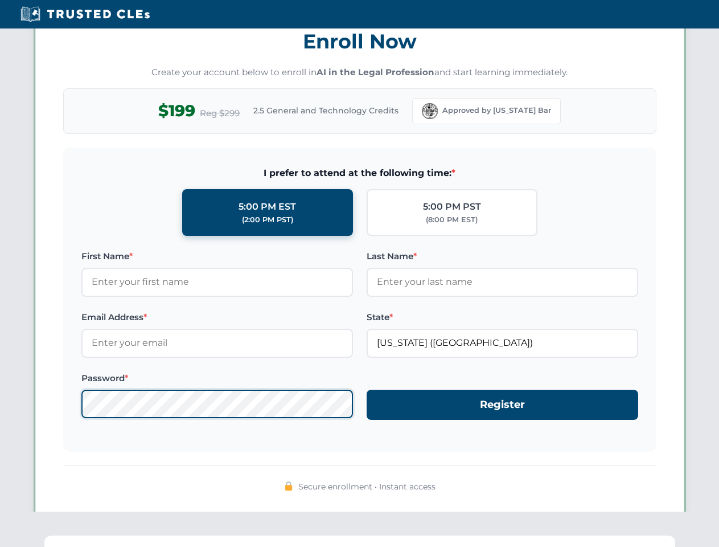 The image size is (719, 547). I want to click on h3: Enroll Now, so click(360, 41).